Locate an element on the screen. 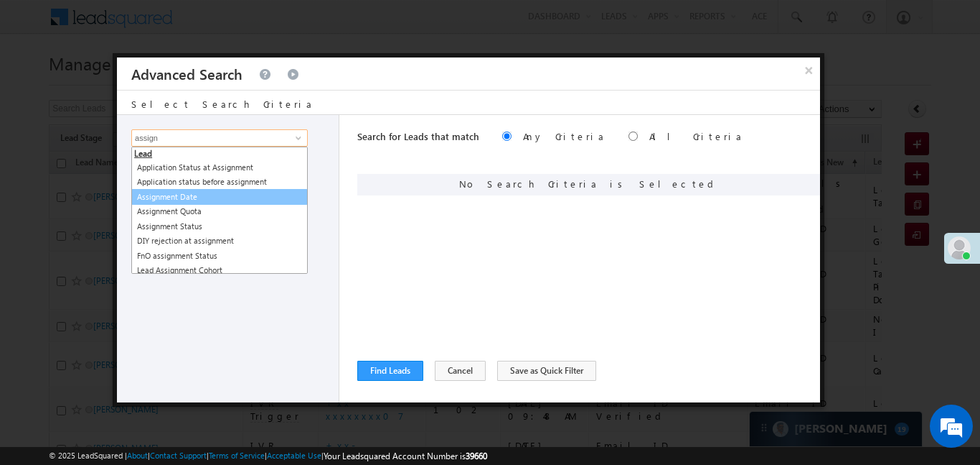 The height and width of the screenshot is (465, 980). div: Minimize live chat window is located at coordinates (252, 24).